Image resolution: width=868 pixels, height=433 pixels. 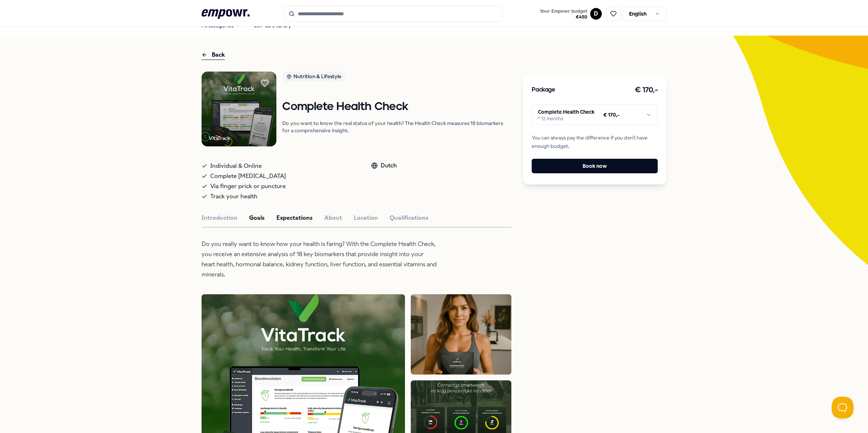 What do you see at coordinates (213, 54) in the screenshot?
I see `div: Back` at bounding box center [213, 54].